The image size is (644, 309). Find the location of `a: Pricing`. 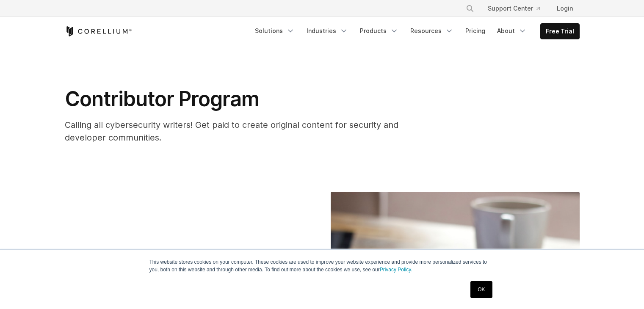

a: Pricing is located at coordinates (475, 31).